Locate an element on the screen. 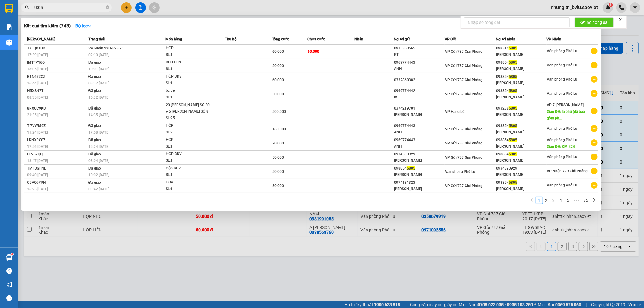  div: LKNX9XS7 is located at coordinates (57, 140).